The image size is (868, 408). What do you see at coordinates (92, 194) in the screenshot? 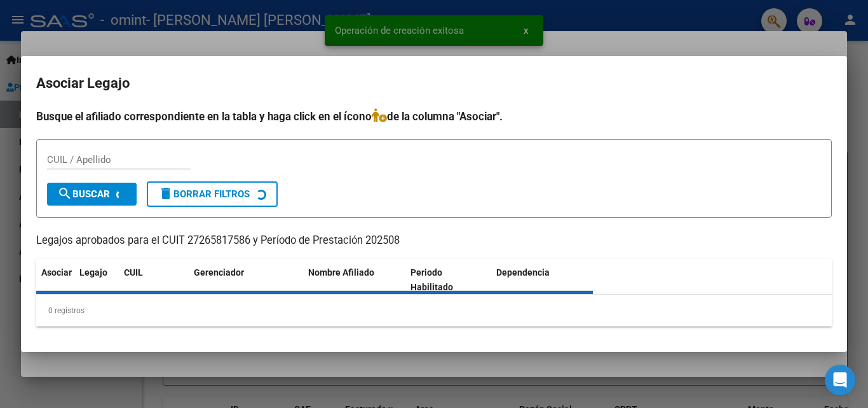
I see `button: Buscar` at bounding box center [92, 194].